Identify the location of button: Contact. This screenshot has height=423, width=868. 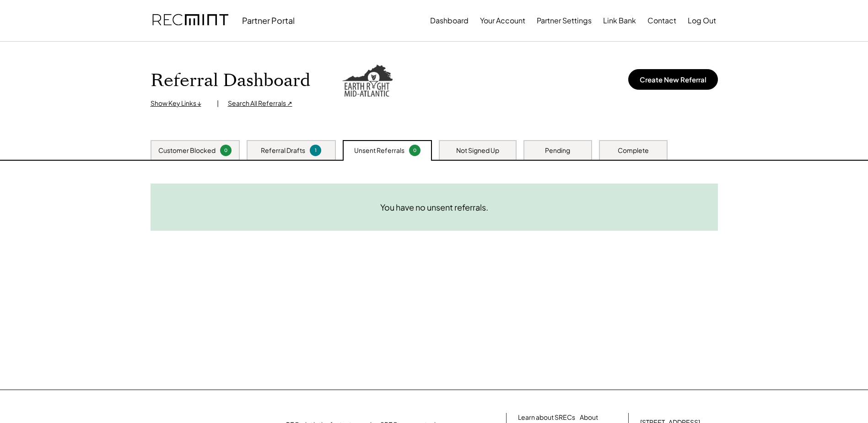
(661, 21).